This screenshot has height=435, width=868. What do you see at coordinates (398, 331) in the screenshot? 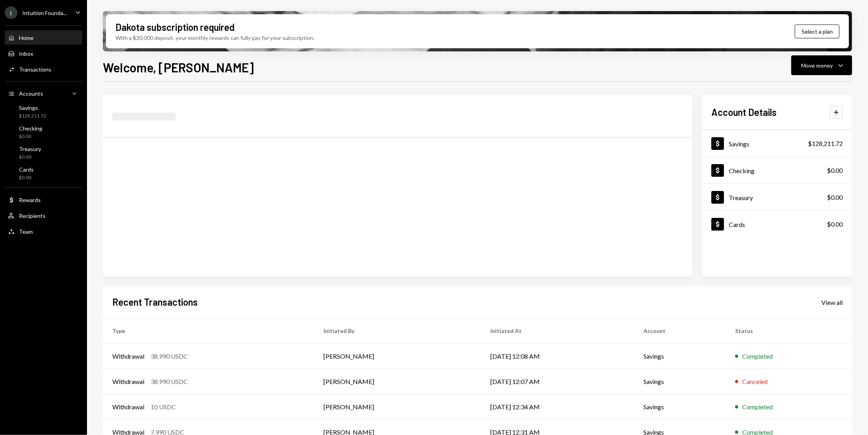
I see `th: Initiated By` at bounding box center [398, 331].